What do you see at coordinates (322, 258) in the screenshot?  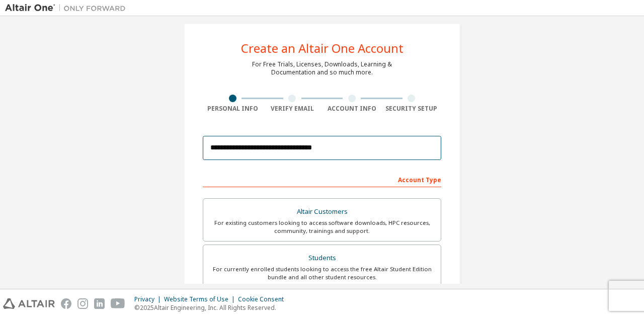 I see `div: Students` at bounding box center [322, 258].